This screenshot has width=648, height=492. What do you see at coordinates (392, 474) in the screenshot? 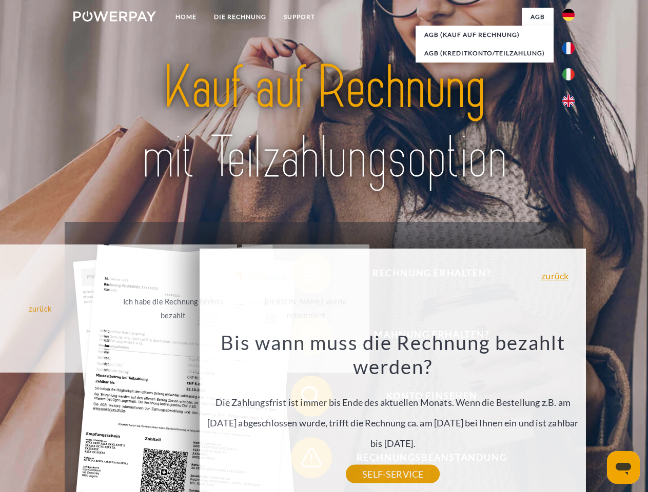
I see `a: SELF-SERVICE` at bounding box center [392, 474].